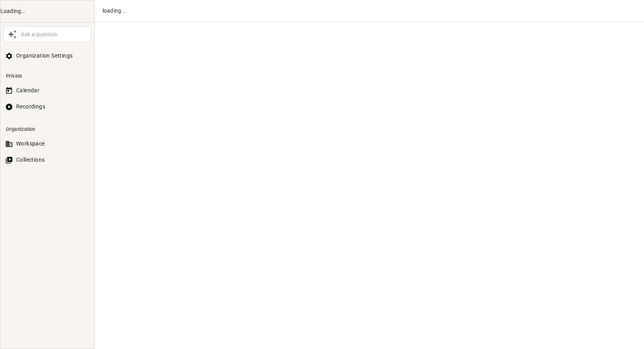 The height and width of the screenshot is (349, 644). I want to click on a: Calendar, so click(47, 90).